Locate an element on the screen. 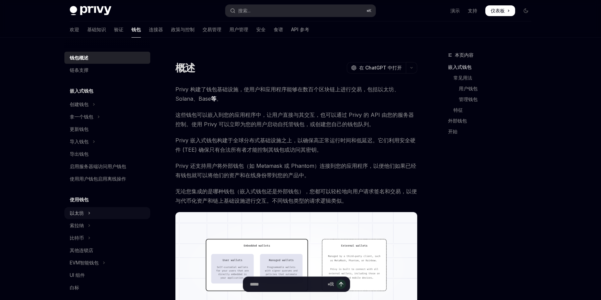  font: 拿一个钱包 is located at coordinates (81, 116).